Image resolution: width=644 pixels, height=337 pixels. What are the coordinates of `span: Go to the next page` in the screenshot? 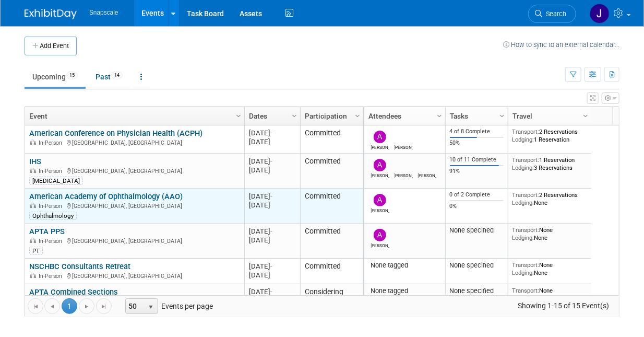 It's located at (87, 307).